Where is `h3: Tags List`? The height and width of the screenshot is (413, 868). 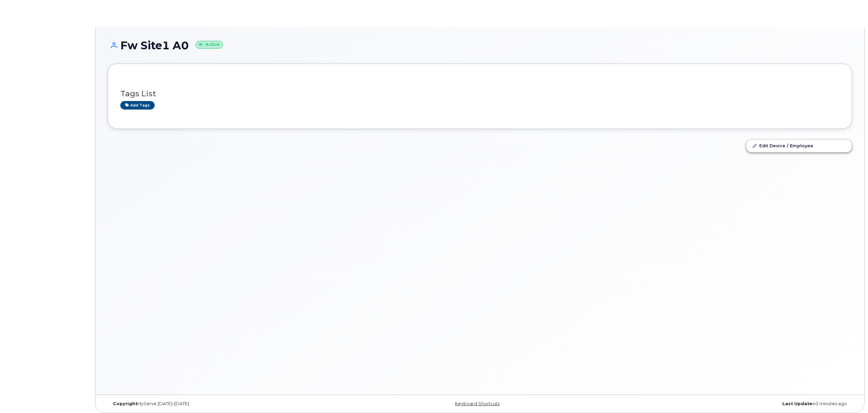
h3: Tags List is located at coordinates (480, 93).